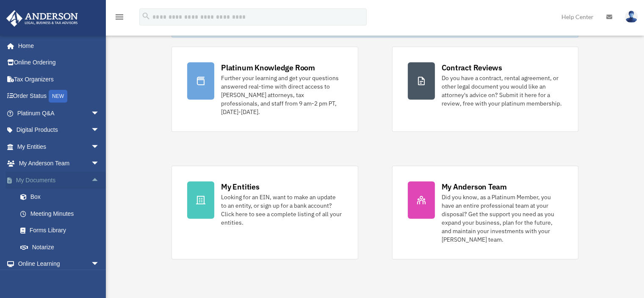 The width and height of the screenshot is (644, 298). I want to click on a: Online Ordering, so click(59, 63).